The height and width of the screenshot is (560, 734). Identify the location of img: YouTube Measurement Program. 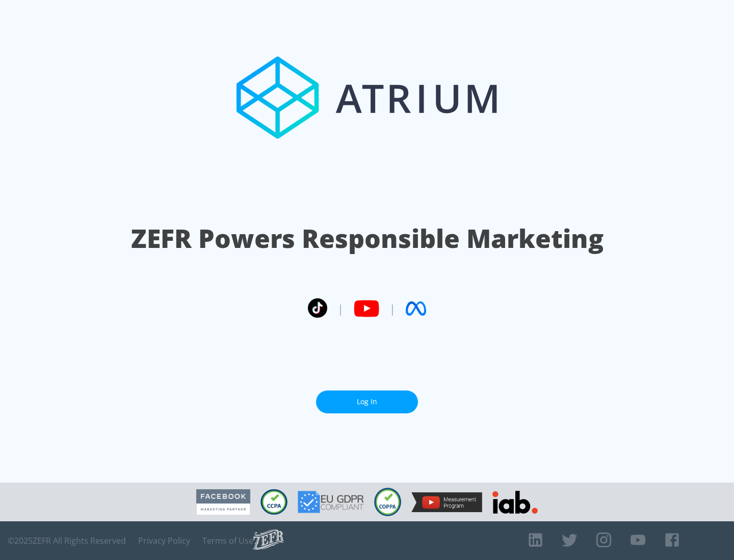
(447, 502).